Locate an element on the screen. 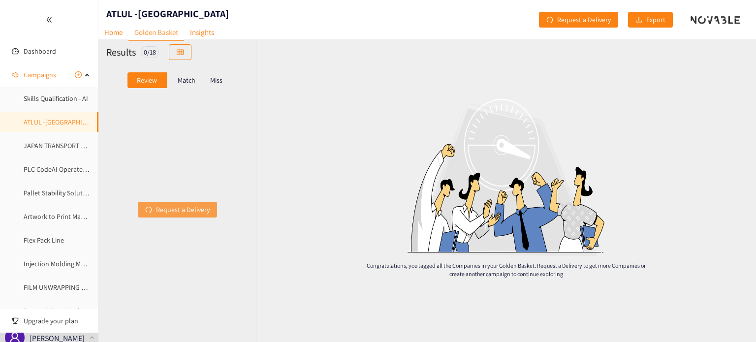 This screenshot has height=342, width=756. a: JAPAN TRANSPORT AGGREGATION PLATFORM is located at coordinates (90, 146).